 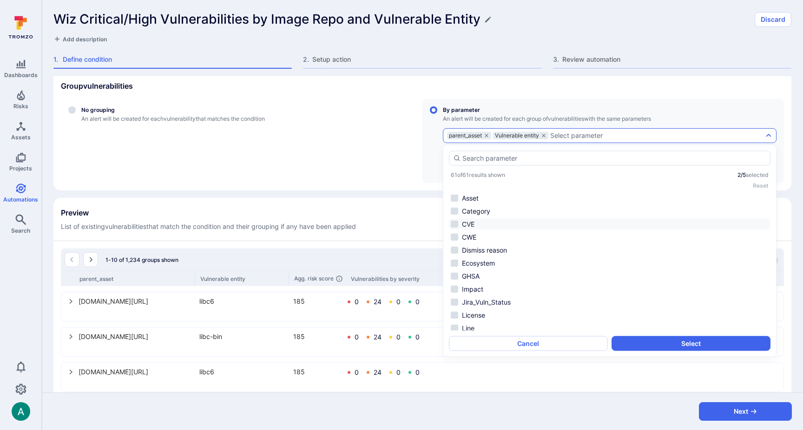 What do you see at coordinates (422, 307) in the screenshot?
I see `div: docker.io/bitnami/redis-sentinellibc618502400` at bounding box center [422, 307].